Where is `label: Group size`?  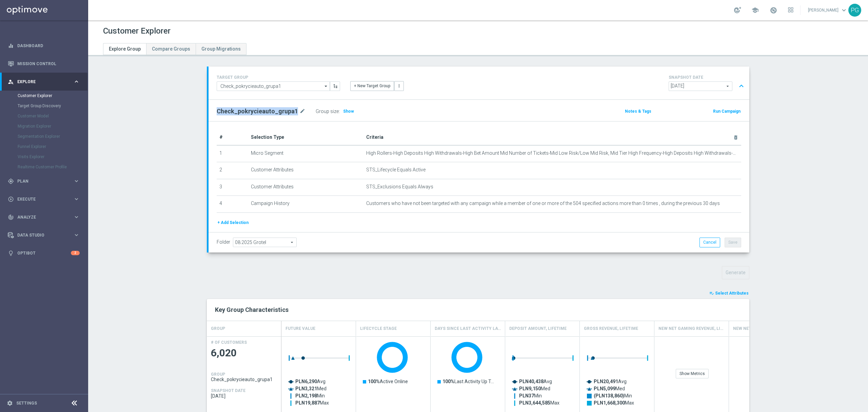 label: Group size is located at coordinates (327, 111).